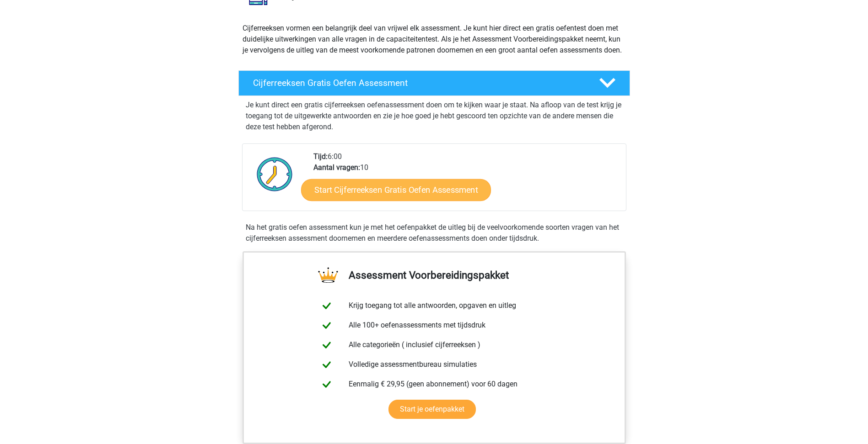  What do you see at coordinates (434, 116) in the screenshot?
I see `p: Je kunt direct een gratis cijferreeksen oefenassessment doen om te kijken waar je staat. Na afloo...` at bounding box center [434, 116].